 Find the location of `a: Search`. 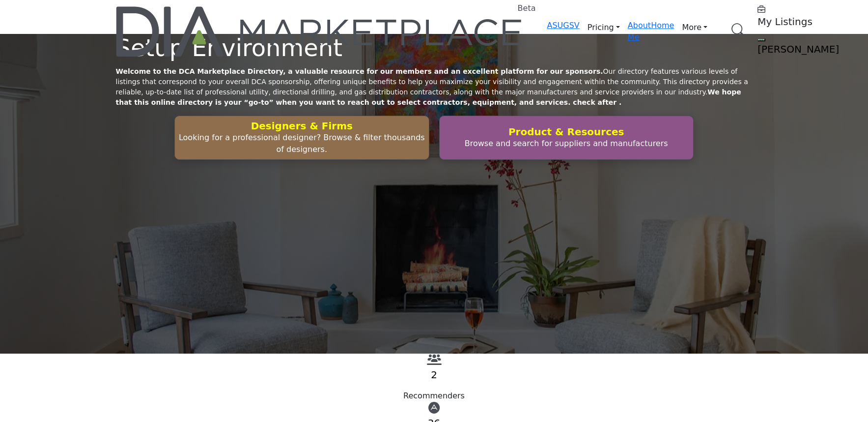

a: Search is located at coordinates (736, 30).